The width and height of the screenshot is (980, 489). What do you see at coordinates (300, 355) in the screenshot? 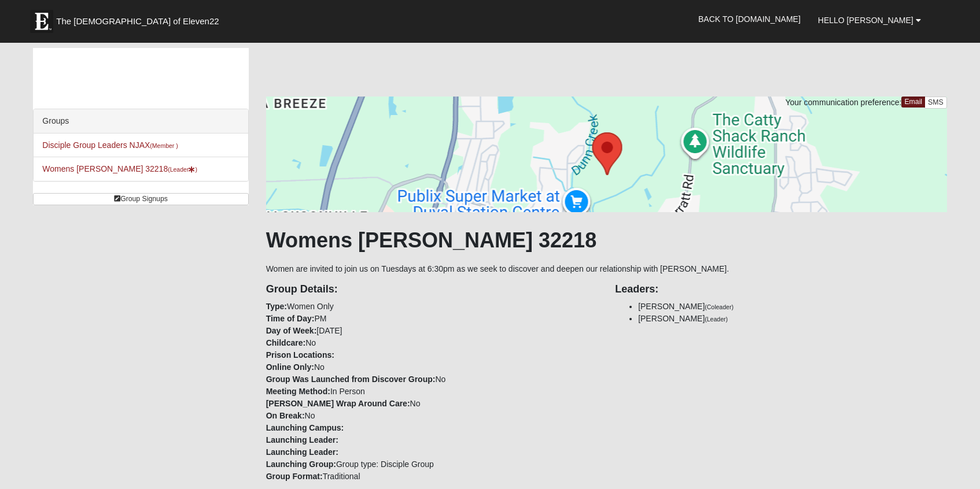
I see `strong: Prison Locations:` at bounding box center [300, 355].